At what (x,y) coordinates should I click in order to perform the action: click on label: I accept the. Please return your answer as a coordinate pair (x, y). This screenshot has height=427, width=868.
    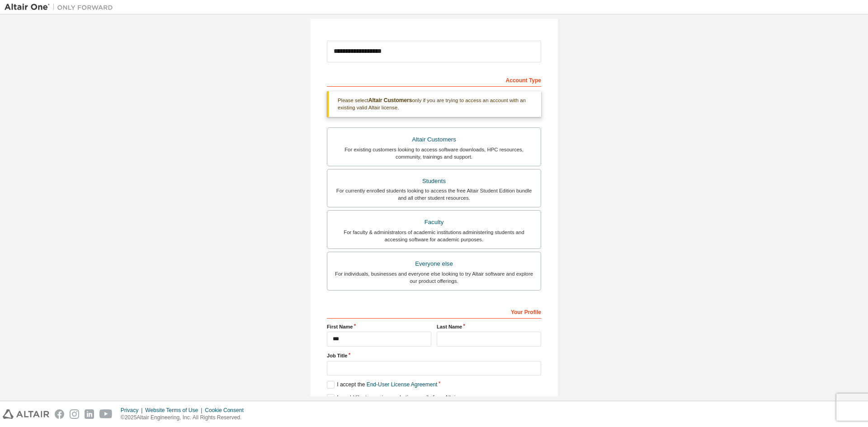
    Looking at the image, I should click on (382, 385).